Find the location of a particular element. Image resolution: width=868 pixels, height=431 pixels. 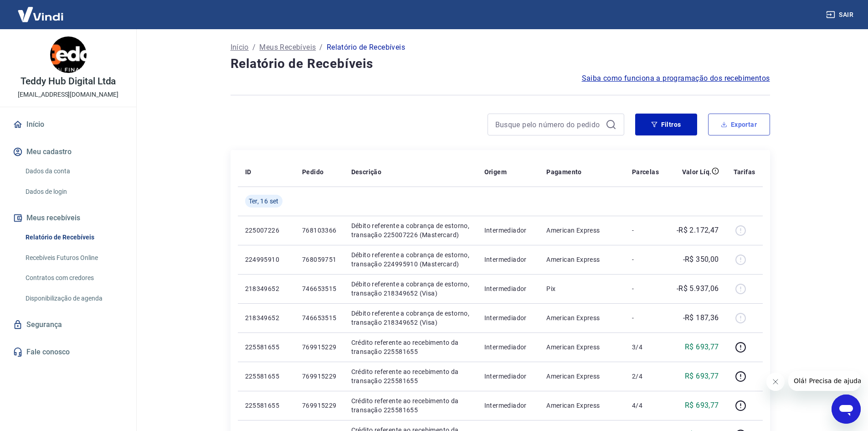

span: Saiba como funciona a programação dos recebimentos is located at coordinates (675, 78).